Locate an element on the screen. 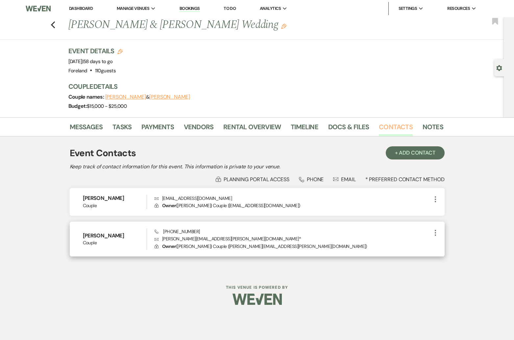  span: Budget: is located at coordinates (78, 106).